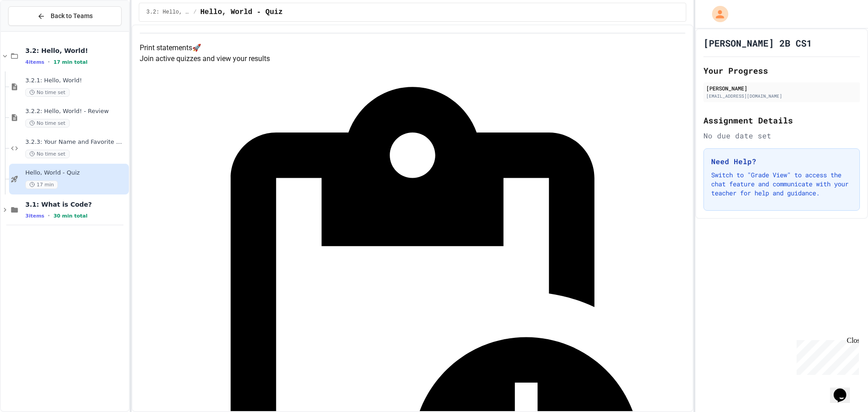 The height and width of the screenshot is (412, 868). Describe the element at coordinates (70, 216) in the screenshot. I see `span: 30 min total` at that location.